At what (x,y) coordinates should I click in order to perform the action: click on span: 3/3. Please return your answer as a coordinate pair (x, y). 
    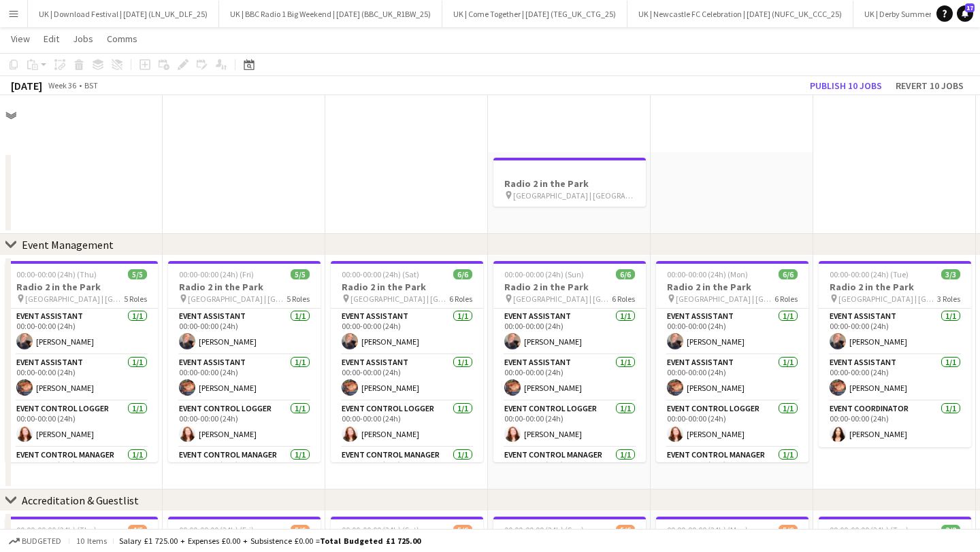
    Looking at the image, I should click on (950, 275).